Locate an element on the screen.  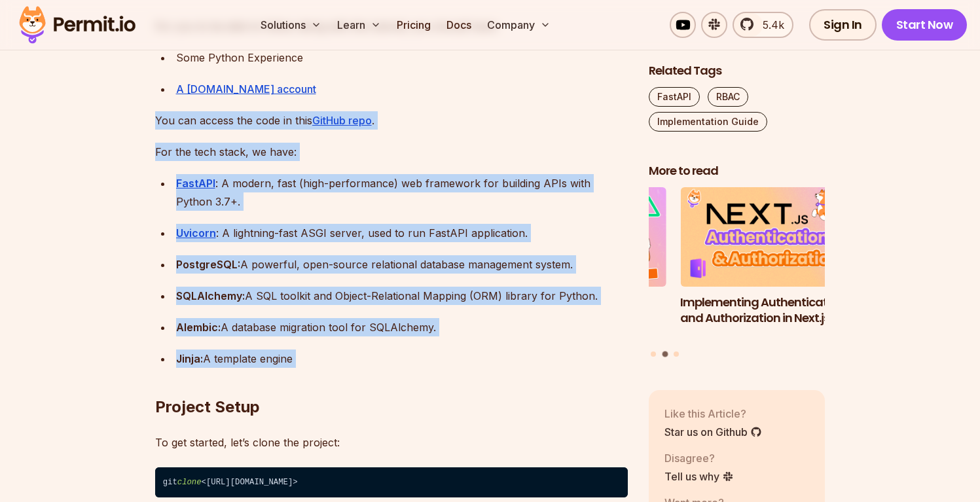
strong: FastAPI is located at coordinates (196, 183).